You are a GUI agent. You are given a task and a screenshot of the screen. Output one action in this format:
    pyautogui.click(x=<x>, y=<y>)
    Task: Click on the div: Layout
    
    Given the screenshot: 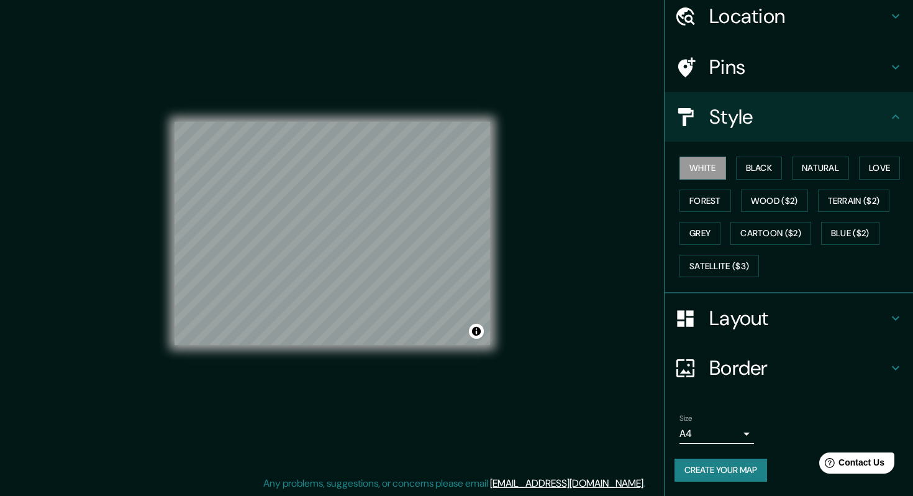 What is the action you would take?
    pyautogui.click(x=789, y=318)
    